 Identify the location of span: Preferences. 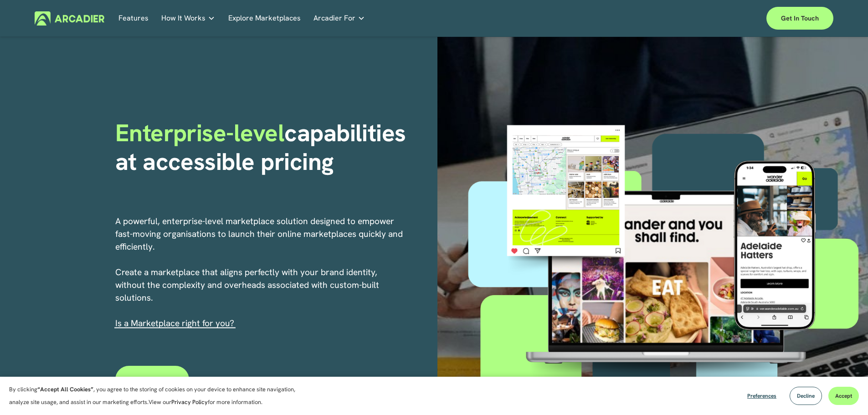
(762, 396).